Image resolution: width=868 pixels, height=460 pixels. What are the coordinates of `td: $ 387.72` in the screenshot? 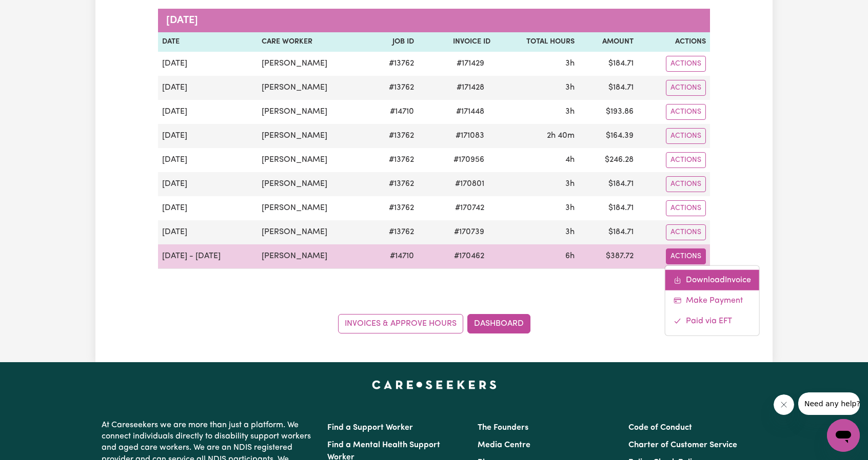 It's located at (608, 257).